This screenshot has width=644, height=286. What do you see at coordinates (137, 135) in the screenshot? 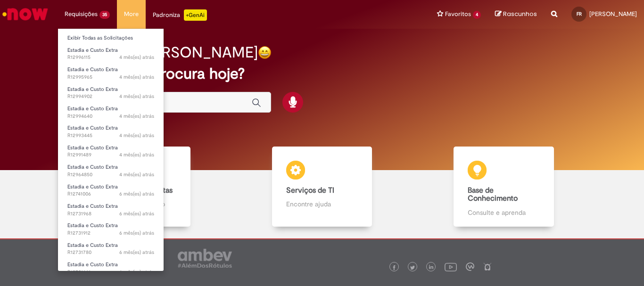
I see `time: 30/04/2025 10:29:51` at bounding box center [137, 135].